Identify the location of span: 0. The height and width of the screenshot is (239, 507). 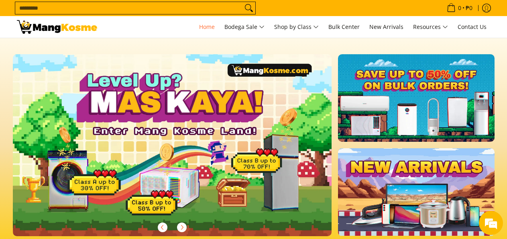
(460, 8).